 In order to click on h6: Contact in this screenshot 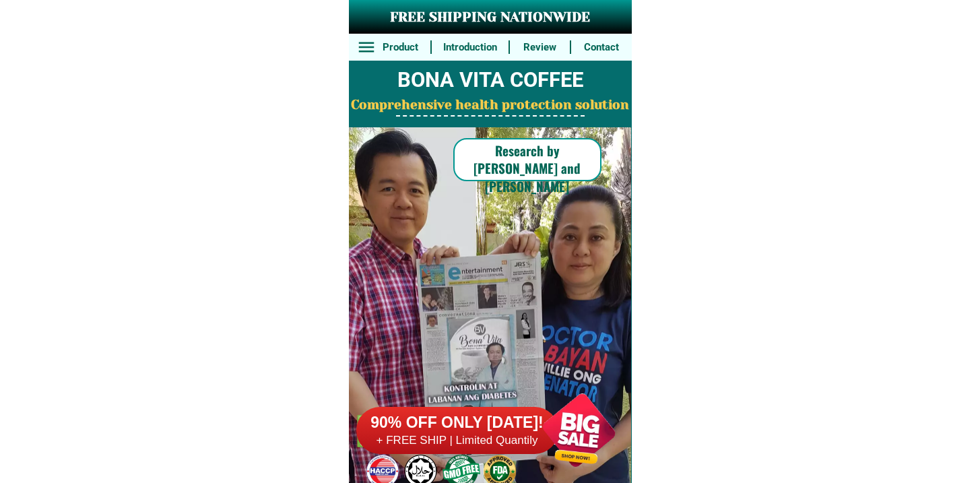, I will do `click(601, 47)`.